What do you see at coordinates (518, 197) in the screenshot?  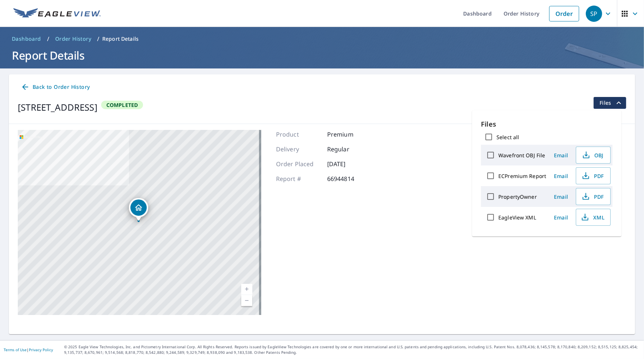 I see `label: PropertyOwner` at bounding box center [518, 197].